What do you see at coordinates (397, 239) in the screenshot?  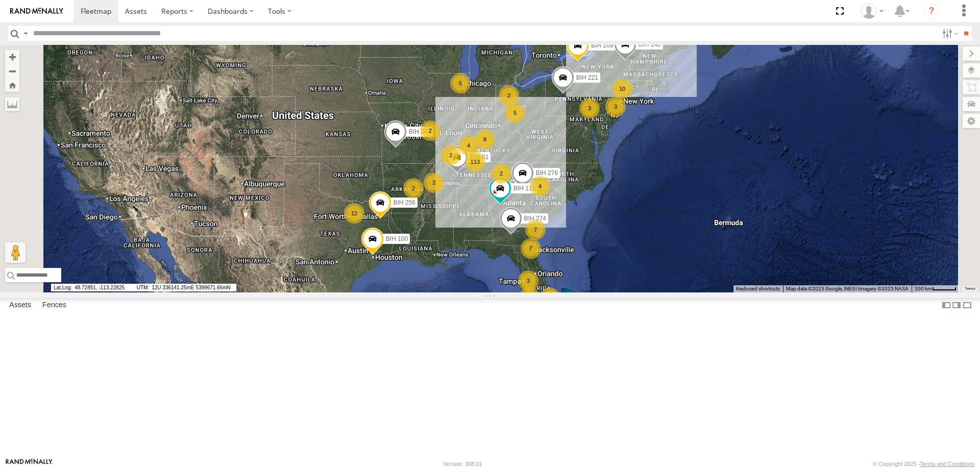 I see `span: BIH 100` at bounding box center [397, 239].